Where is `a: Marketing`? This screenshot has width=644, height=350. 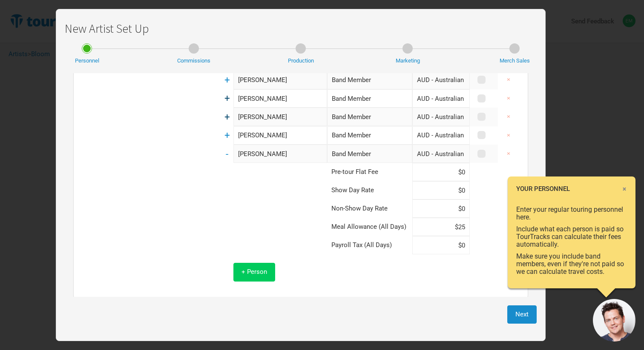
a: Marketing is located at coordinates (408, 54).